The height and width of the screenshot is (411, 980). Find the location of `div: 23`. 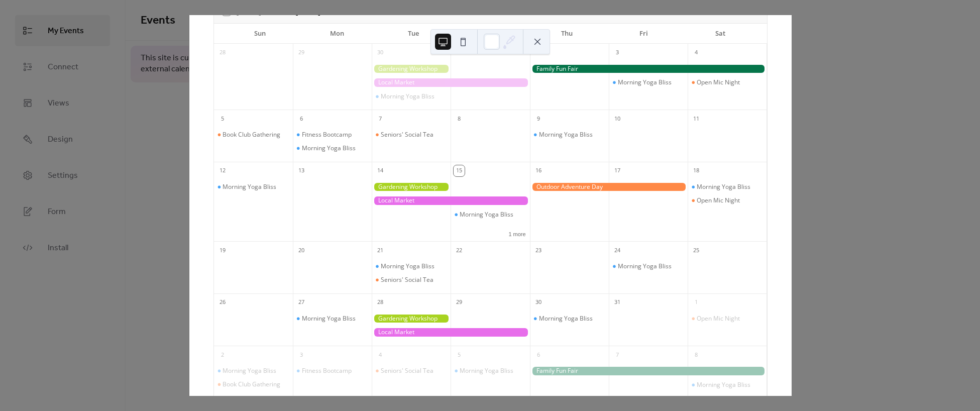

div: 23 is located at coordinates (538, 251).